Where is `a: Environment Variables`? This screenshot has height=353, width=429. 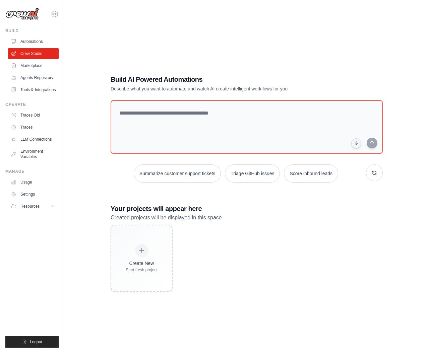 a: Environment Variables is located at coordinates (33, 154).